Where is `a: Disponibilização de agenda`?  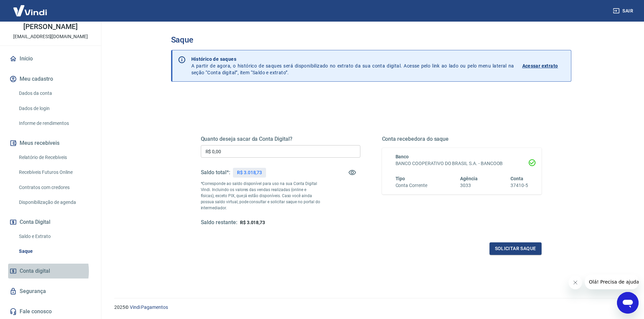 a: Disponibilização de agenda is located at coordinates (54, 202).